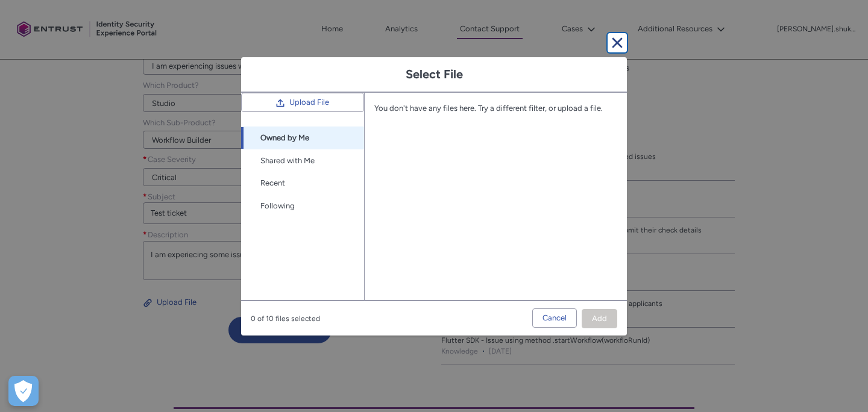 The width and height of the screenshot is (868, 412). What do you see at coordinates (310, 102) in the screenshot?
I see `span: Upload File` at bounding box center [310, 102].